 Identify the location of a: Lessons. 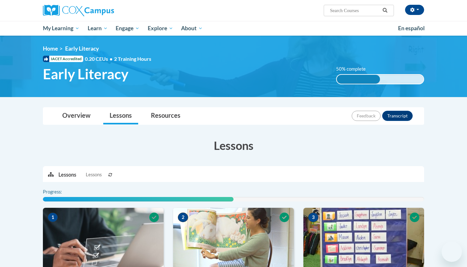
(121, 116).